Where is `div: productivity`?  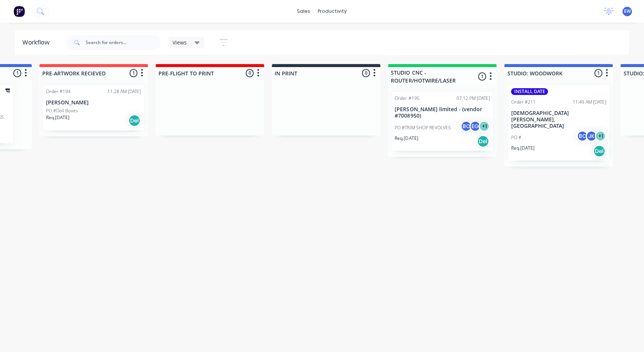 div: productivity is located at coordinates (332, 12).